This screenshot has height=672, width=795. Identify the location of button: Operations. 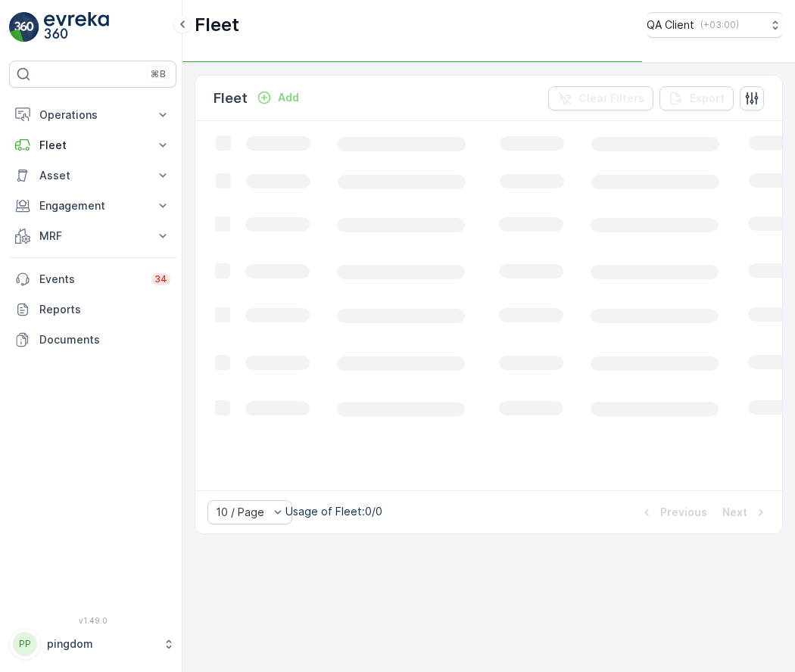
(93, 115).